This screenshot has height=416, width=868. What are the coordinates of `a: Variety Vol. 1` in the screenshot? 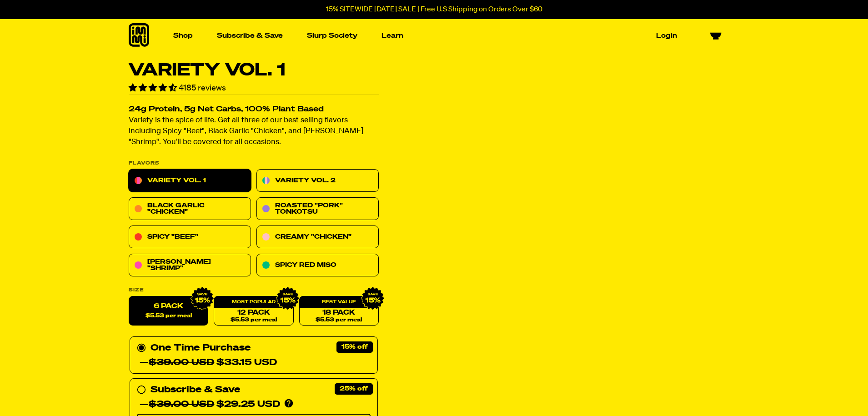 It's located at (190, 181).